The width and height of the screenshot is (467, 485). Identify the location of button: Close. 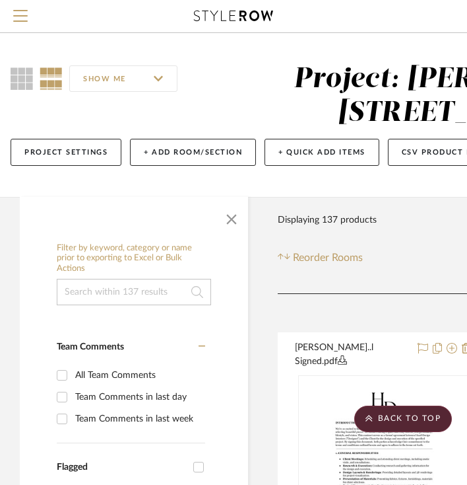
(232, 217).